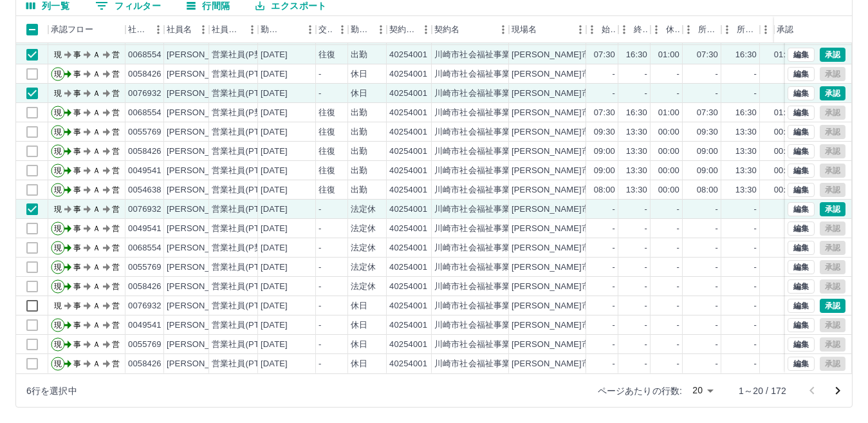 Image resolution: width=868 pixels, height=423 pixels. I want to click on div: 承認, so click(807, 30).